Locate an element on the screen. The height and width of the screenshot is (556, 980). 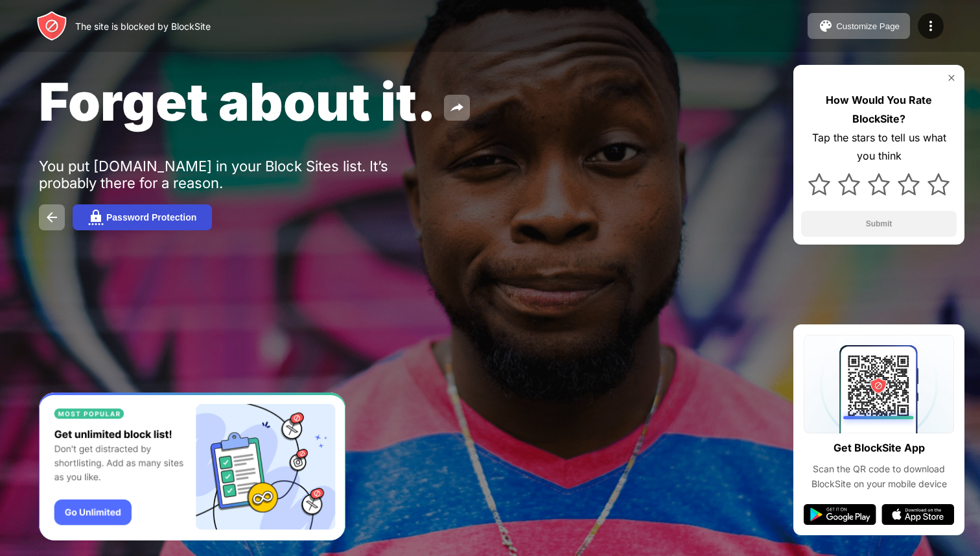
img: share.svg is located at coordinates (457, 107).